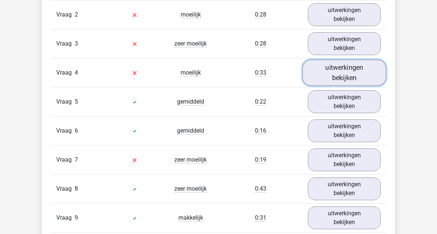  Describe the element at coordinates (76, 101) in the screenshot. I see `span: 5` at that location.